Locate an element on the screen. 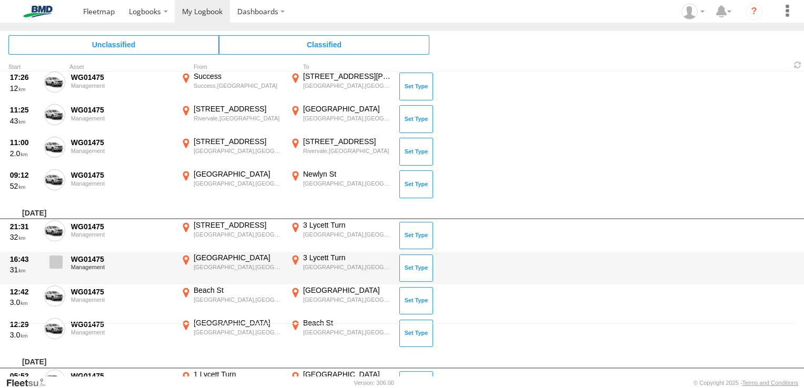 The height and width of the screenshot is (388, 804). span: Click to view Unclassified Trips is located at coordinates (114, 45).